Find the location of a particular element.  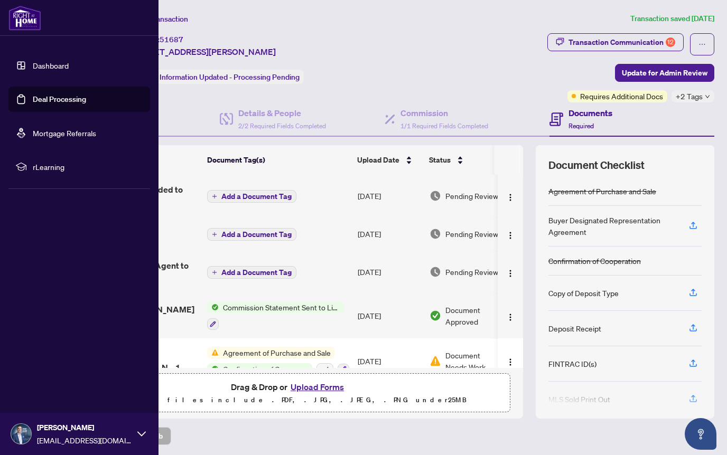

button: Transaction Communication12 is located at coordinates (615, 42).